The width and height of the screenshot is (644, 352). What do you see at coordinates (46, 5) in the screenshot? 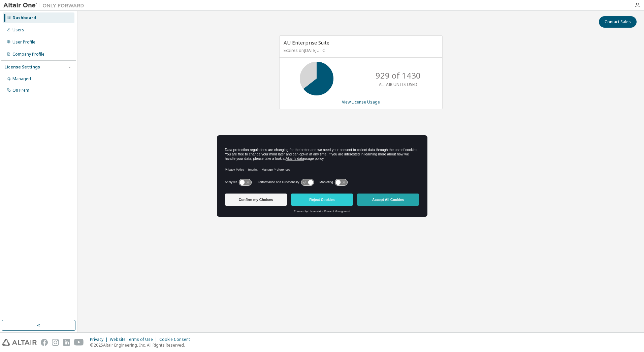
I see `img: Altair One` at bounding box center [46, 5].